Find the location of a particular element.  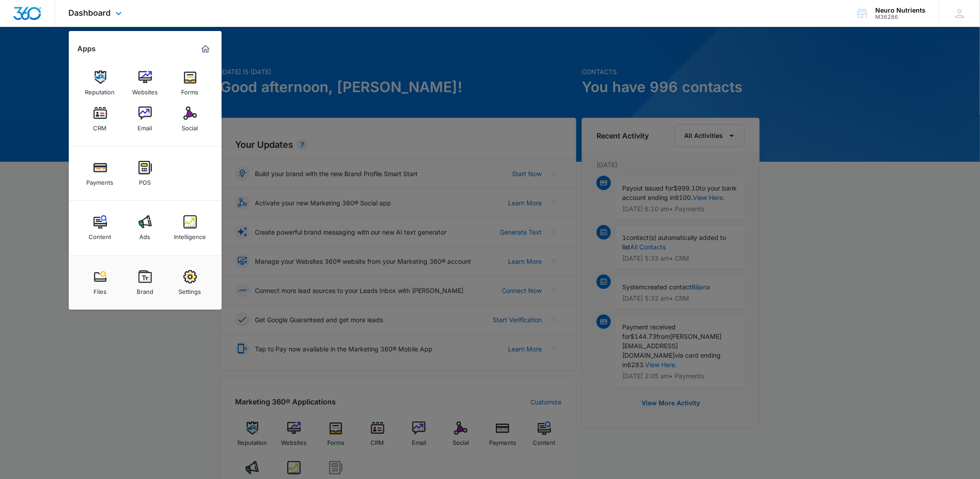

a: Files is located at coordinates (100, 282).